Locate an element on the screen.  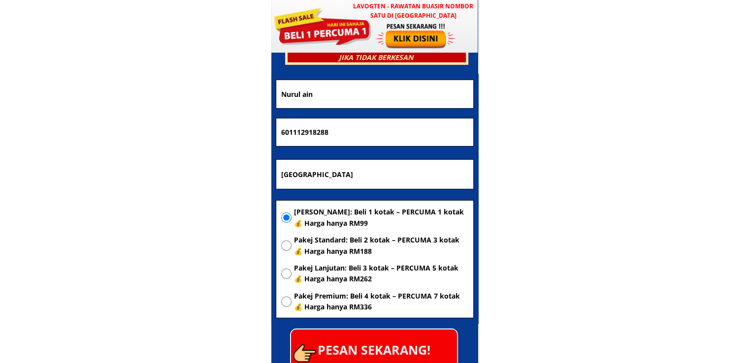
span: Pakej Standard: Beli 2 kotak – PERCUMA 3 kotak 💰 Harga hanya RM188 is located at coordinates (381, 246).